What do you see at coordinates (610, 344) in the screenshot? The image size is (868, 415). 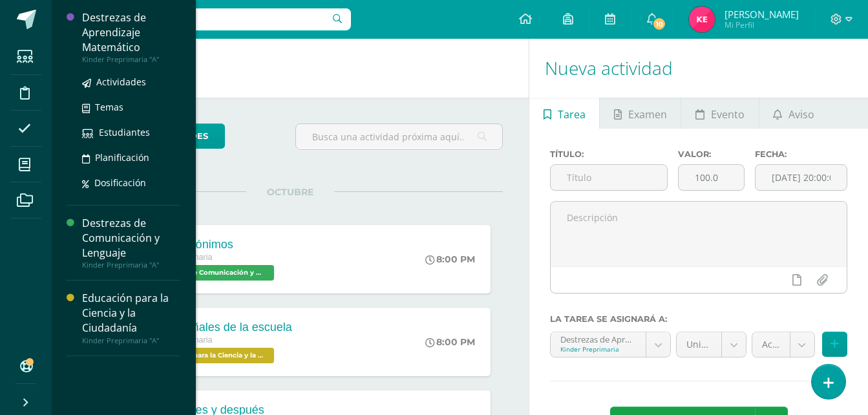 I see `a: Destrezas de Aprendizaje Matemático 'A'Kinder Preprimaria` at bounding box center [610, 344].